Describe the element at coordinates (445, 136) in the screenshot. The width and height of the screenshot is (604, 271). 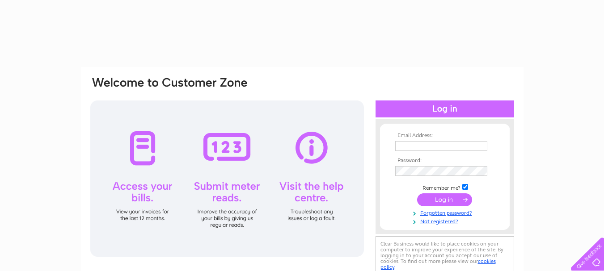
I see `th: Email Address:` at that location.